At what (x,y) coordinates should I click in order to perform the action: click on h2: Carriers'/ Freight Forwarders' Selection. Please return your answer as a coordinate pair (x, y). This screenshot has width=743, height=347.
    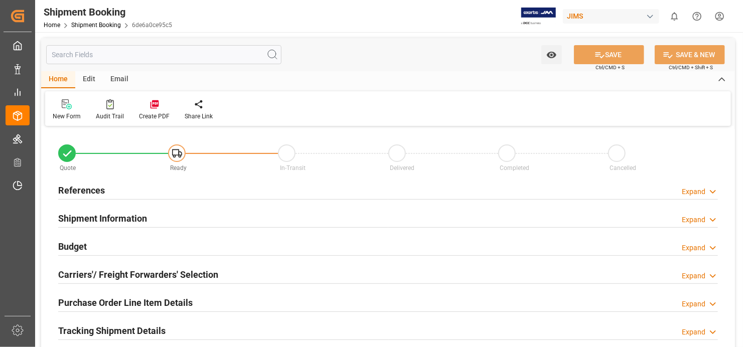
    Looking at the image, I should click on (138, 274).